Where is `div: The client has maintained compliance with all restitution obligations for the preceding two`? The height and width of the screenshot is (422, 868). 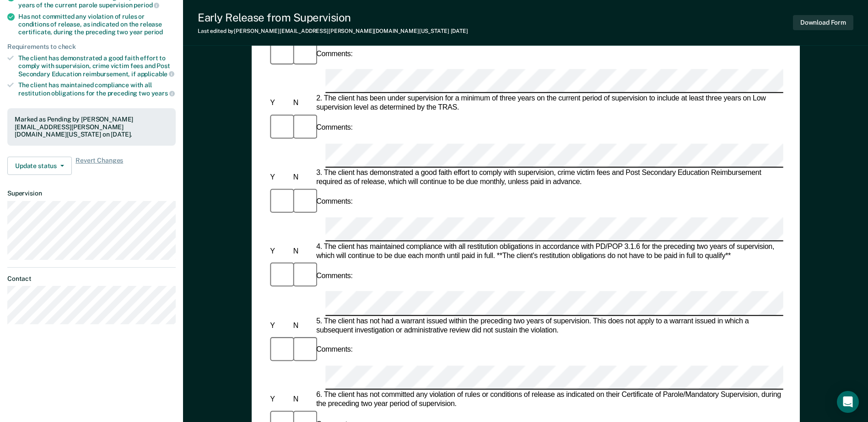
div: The client has maintained compliance with all restitution obligations for the preceding two is located at coordinates (97, 89).